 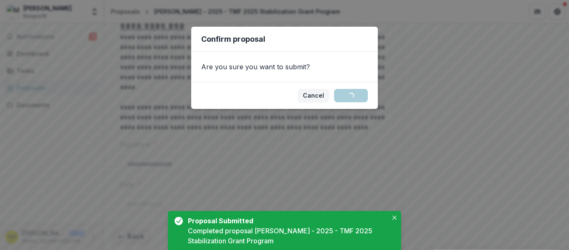 I want to click on div: Proposal Submitted, so click(x=286, y=220).